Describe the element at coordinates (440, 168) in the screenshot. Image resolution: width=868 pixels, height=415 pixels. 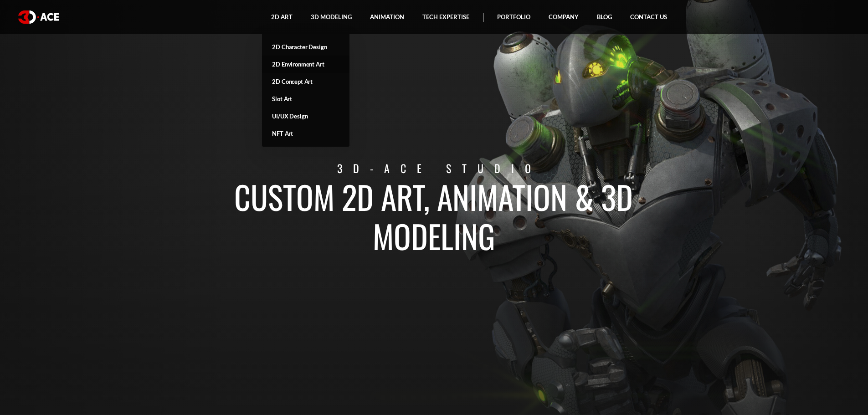
I see `p: 3D-Ace studio` at that location.